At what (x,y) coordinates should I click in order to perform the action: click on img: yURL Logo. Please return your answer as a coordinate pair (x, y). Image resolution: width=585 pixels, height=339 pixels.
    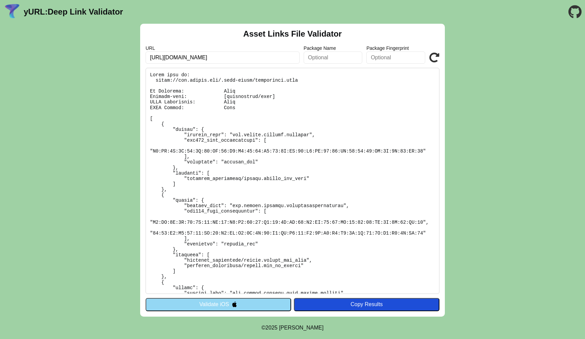
    Looking at the image, I should click on (12, 12).